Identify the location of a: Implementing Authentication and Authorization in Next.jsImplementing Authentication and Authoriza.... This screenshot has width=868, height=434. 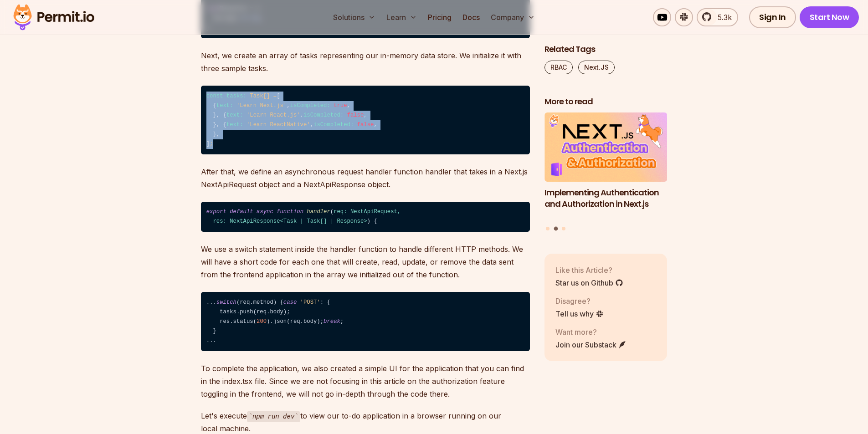
(606, 167).